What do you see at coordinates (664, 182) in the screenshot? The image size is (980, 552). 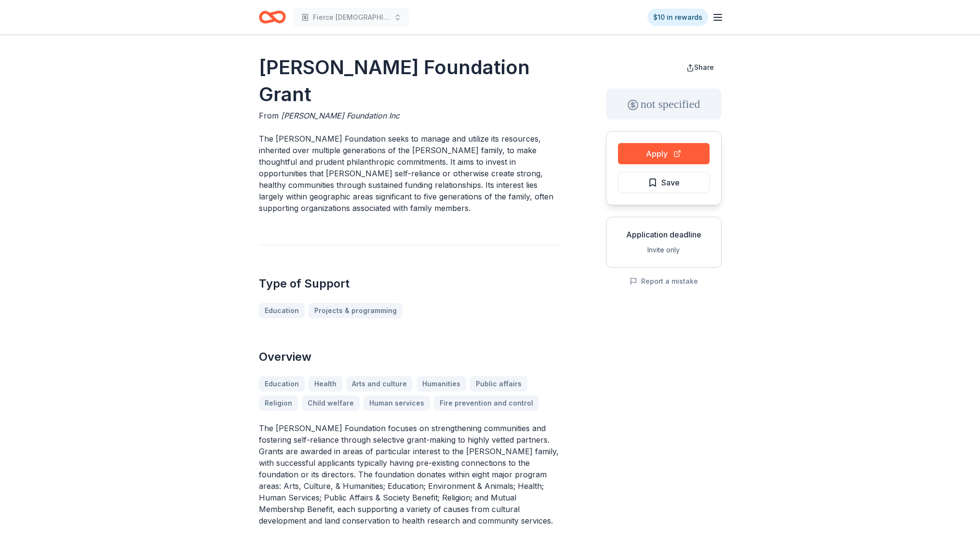 I see `button: Save` at bounding box center [664, 182].